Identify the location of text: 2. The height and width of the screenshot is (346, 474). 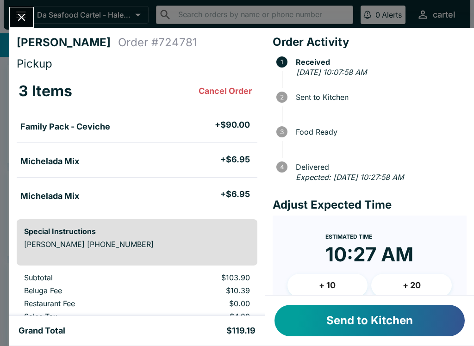
(282, 97).